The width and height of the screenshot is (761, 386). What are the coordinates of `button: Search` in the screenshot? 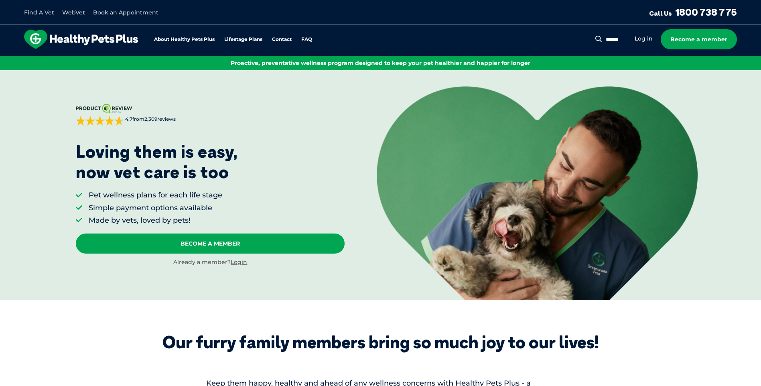 It's located at (599, 39).